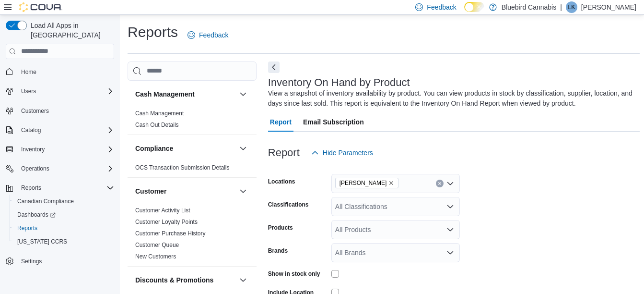  What do you see at coordinates (174, 280) in the screenshot?
I see `h3: Discounts & Promotions` at bounding box center [174, 280].